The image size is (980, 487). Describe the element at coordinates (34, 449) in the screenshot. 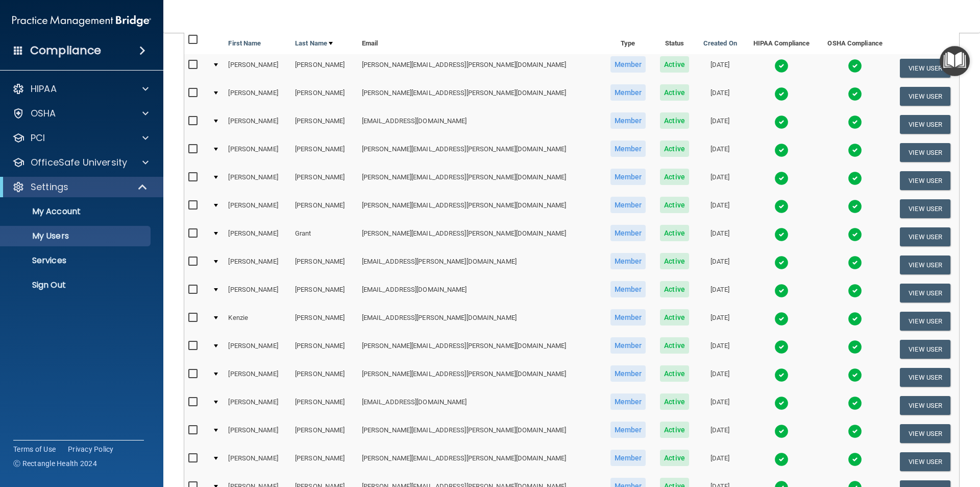

I see `a: Terms of Use` at that location.